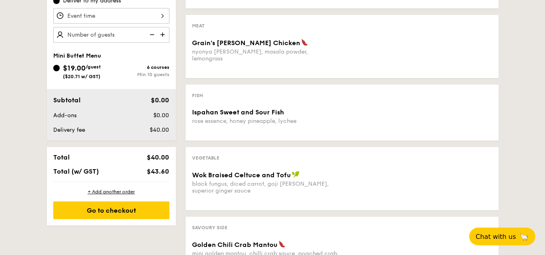 The height and width of the screenshot is (255, 545). I want to click on img: icon-vegan.f8ff3823.svg, so click(296, 175).